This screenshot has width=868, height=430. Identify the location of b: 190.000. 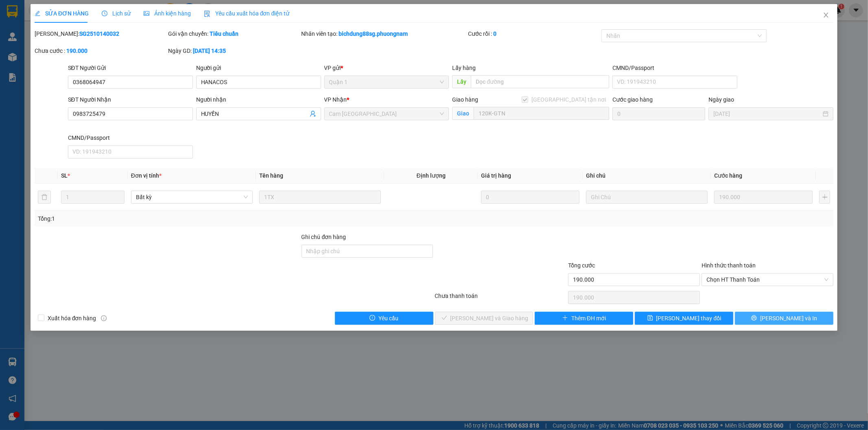
(77, 51).